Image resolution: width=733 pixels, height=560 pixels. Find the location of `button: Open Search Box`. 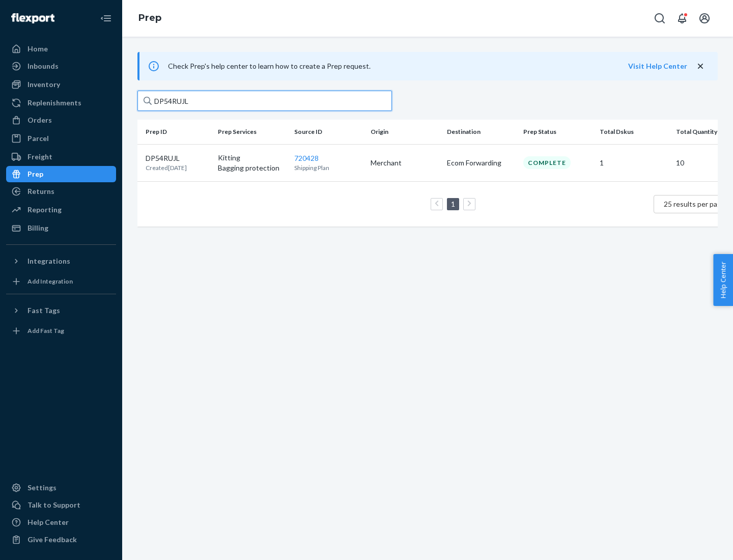

button: Open Search Box is located at coordinates (660, 19).